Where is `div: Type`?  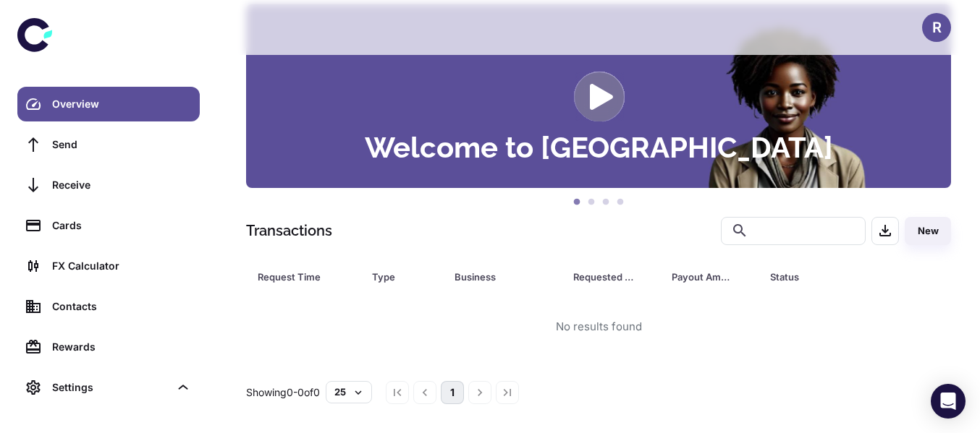
div: Type is located at coordinates (395, 277).